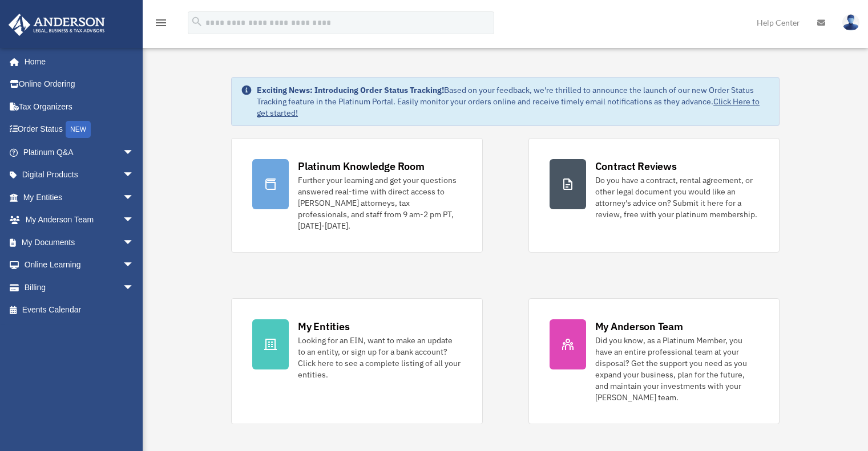  What do you see at coordinates (161, 24) in the screenshot?
I see `a: menu` at bounding box center [161, 24].